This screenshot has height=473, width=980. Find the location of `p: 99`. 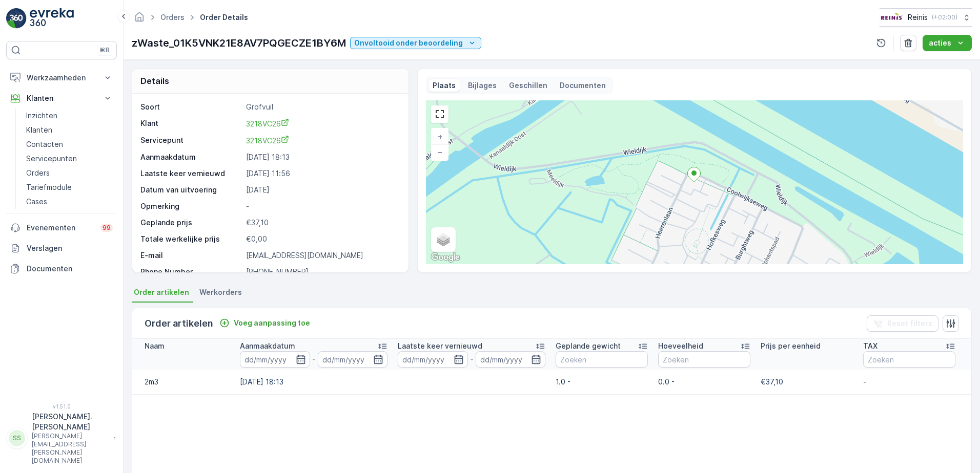

p: 99 is located at coordinates (107, 228).